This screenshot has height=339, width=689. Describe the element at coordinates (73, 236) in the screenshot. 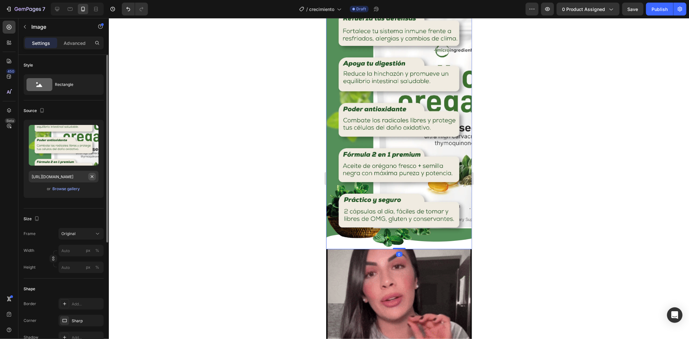

I see `div: 0` at that location.